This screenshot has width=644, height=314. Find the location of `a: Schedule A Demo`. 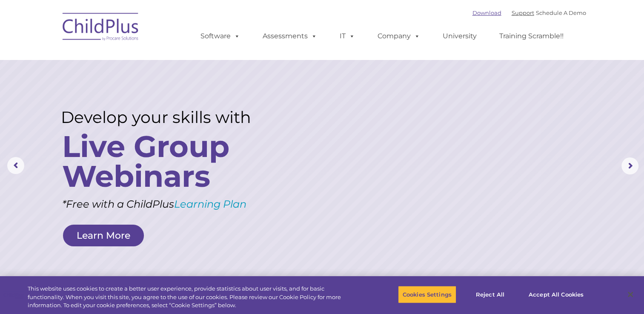

a: Schedule A Demo is located at coordinates (561, 13).